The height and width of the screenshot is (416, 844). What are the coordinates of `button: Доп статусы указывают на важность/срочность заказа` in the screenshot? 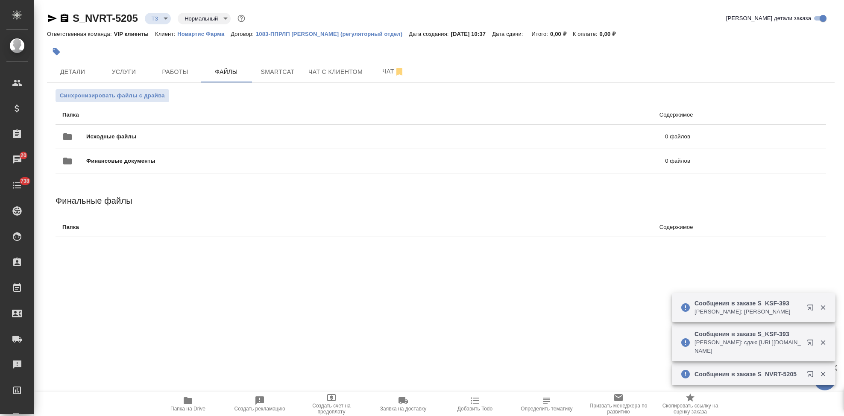 It's located at (241, 18).